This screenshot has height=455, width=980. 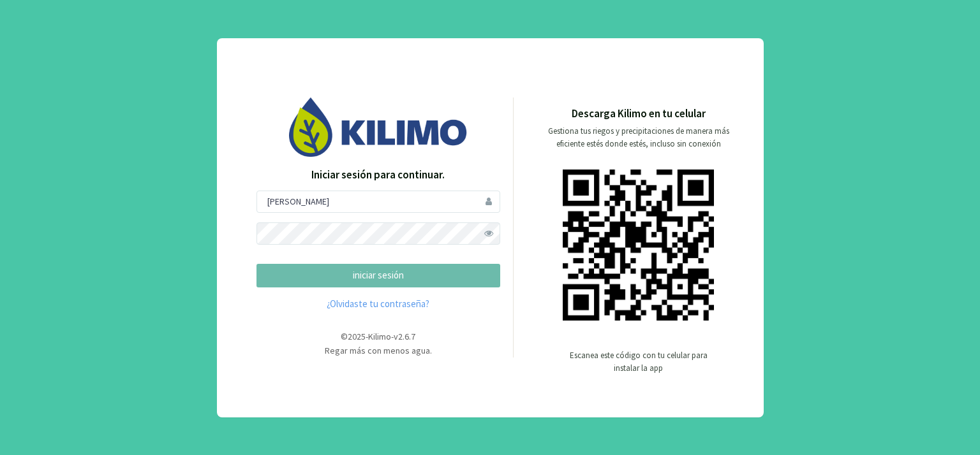 What do you see at coordinates (380, 336) in the screenshot?
I see `span: Kilimo` at bounding box center [380, 336].